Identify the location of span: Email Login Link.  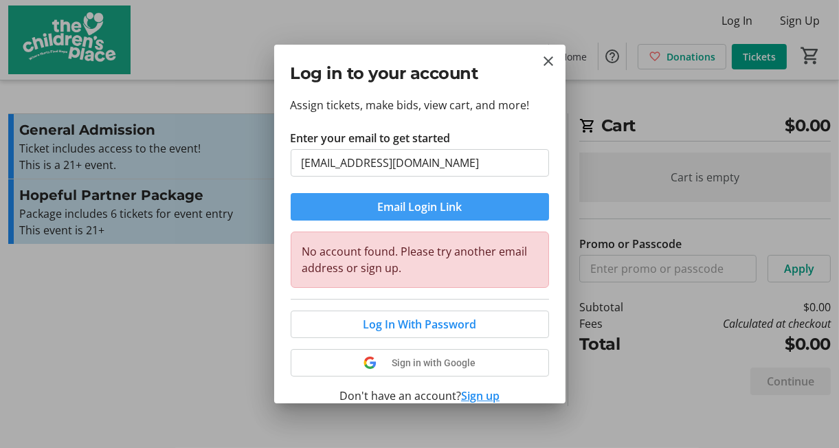
(419, 207).